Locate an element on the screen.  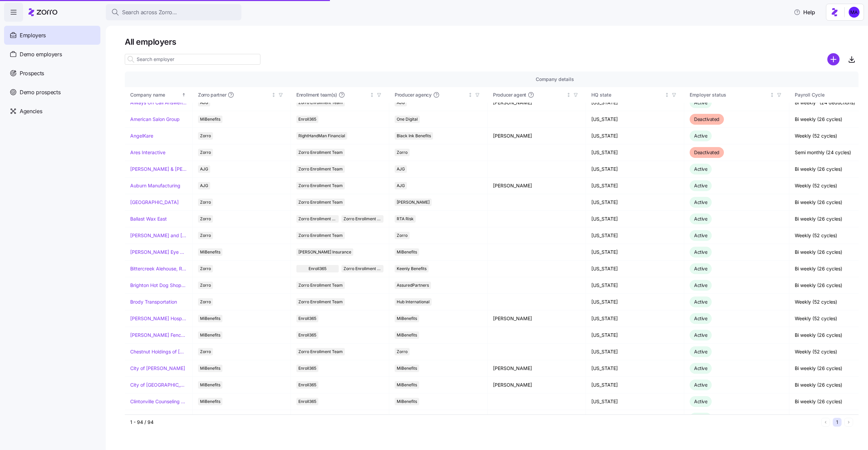
a: AngelKare is located at coordinates (142, 136).